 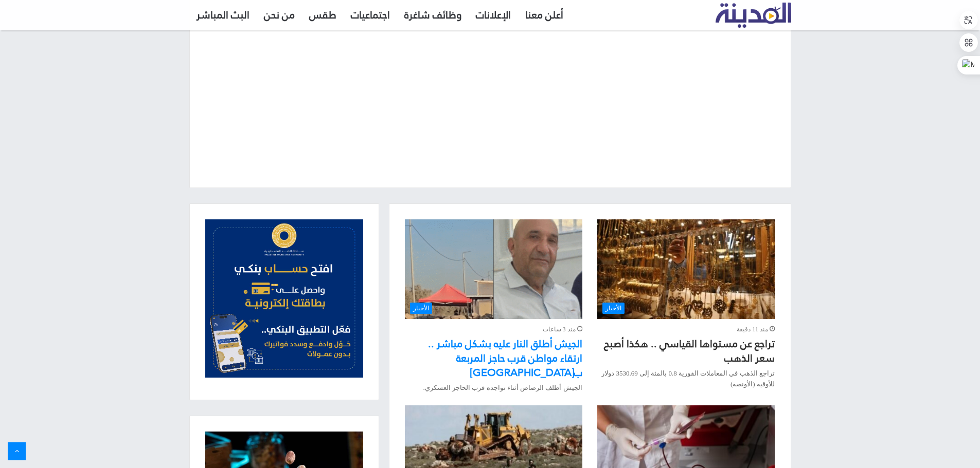 What do you see at coordinates (493, 269) in the screenshot?
I see `img: صورة الجيش أطلق النار عليه بشكل مباشر .. ارتقاء مواطن قرب حاجز المربعة بنابلس` at bounding box center [493, 269].